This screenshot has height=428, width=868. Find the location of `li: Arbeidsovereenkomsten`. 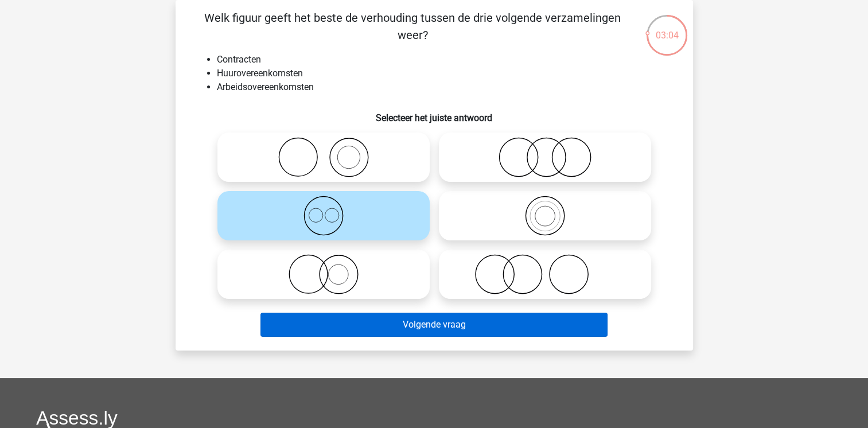

li: Arbeidsovereenkomsten is located at coordinates (446, 87).